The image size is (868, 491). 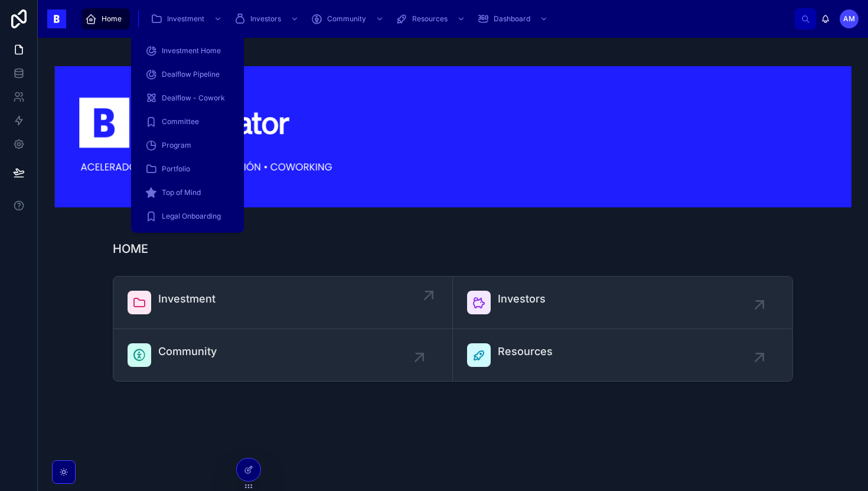 What do you see at coordinates (435, 19) in the screenshot?
I see `div: scrollable content` at bounding box center [435, 19].